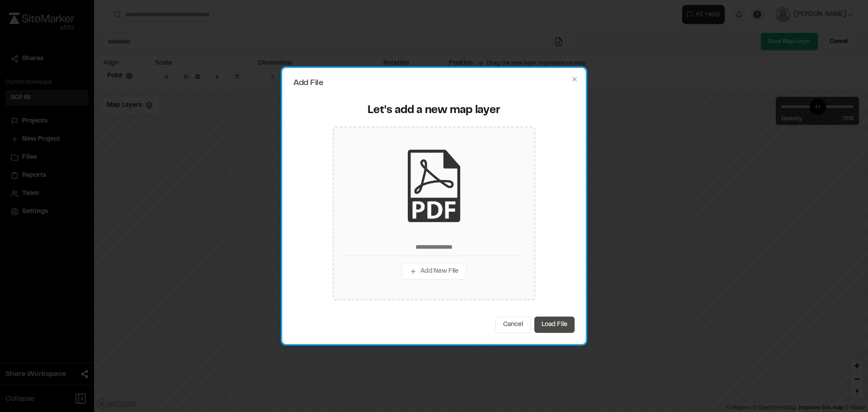  Describe the element at coordinates (434, 186) in the screenshot. I see `img: pdf_black_icon.png` at that location.